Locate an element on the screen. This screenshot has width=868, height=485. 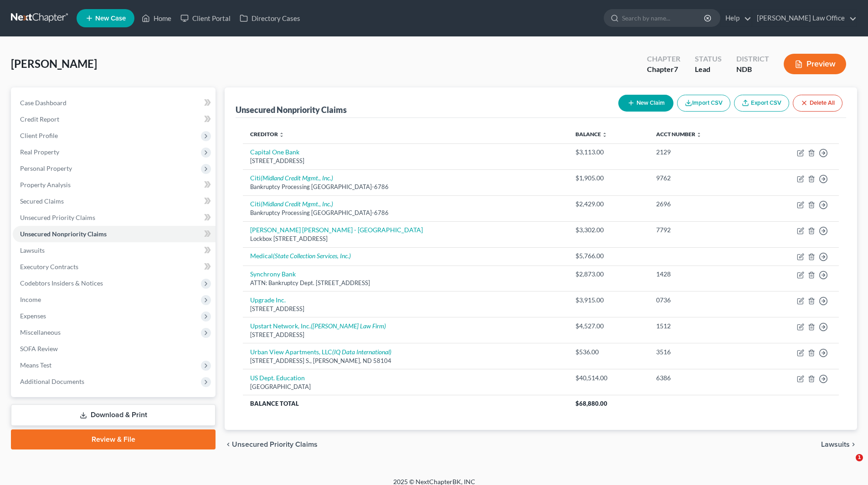
span: Codebtors Insiders & Notices is located at coordinates (62, 283).